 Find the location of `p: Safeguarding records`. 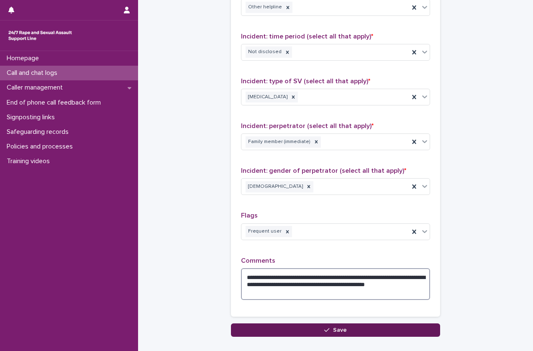

p: Safeguarding records is located at coordinates (39, 132).